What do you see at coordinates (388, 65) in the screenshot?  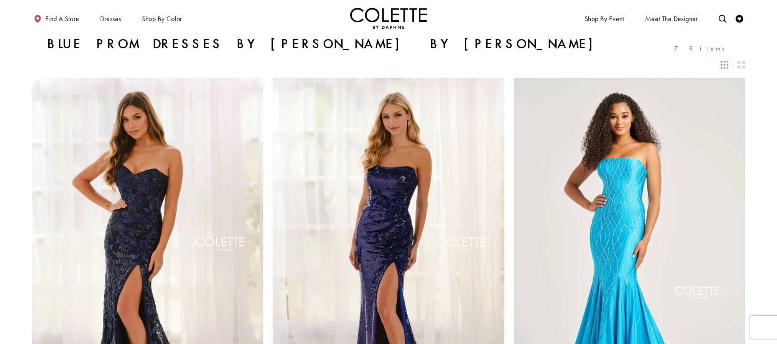 I see `div: Controles de layout` at bounding box center [388, 65].